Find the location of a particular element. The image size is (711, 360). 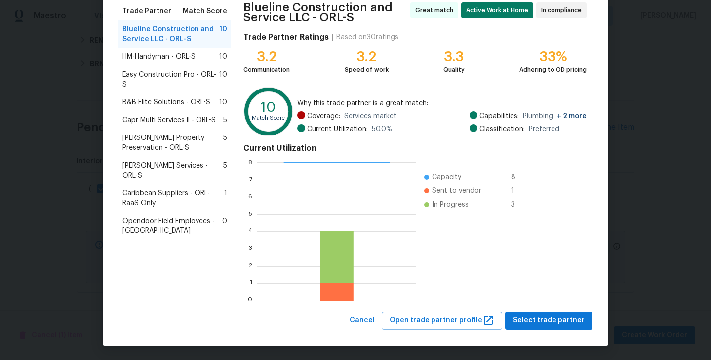

span: 8 is located at coordinates (519, 177).